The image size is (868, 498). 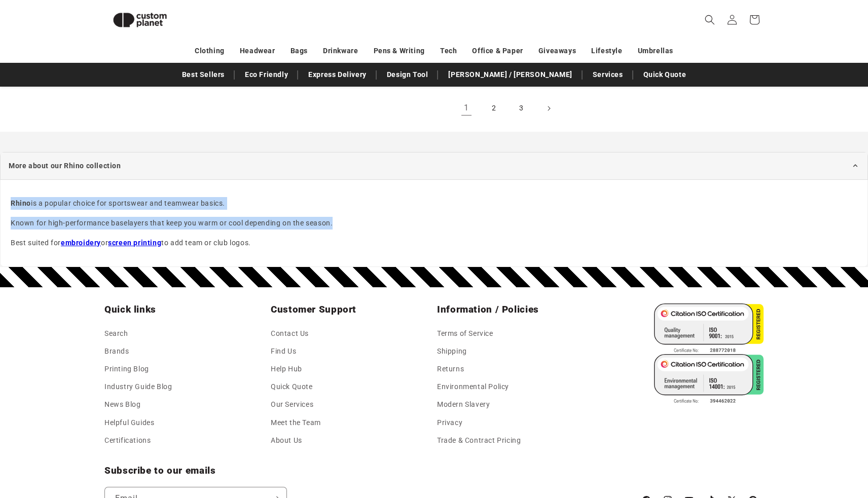 What do you see at coordinates (299, 51) in the screenshot?
I see `a: Bags` at bounding box center [299, 51].